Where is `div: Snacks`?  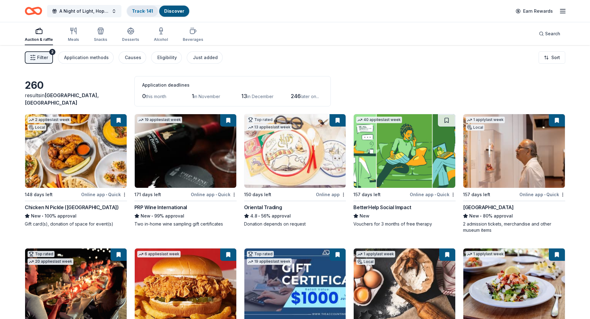 div: Snacks is located at coordinates (100, 40).